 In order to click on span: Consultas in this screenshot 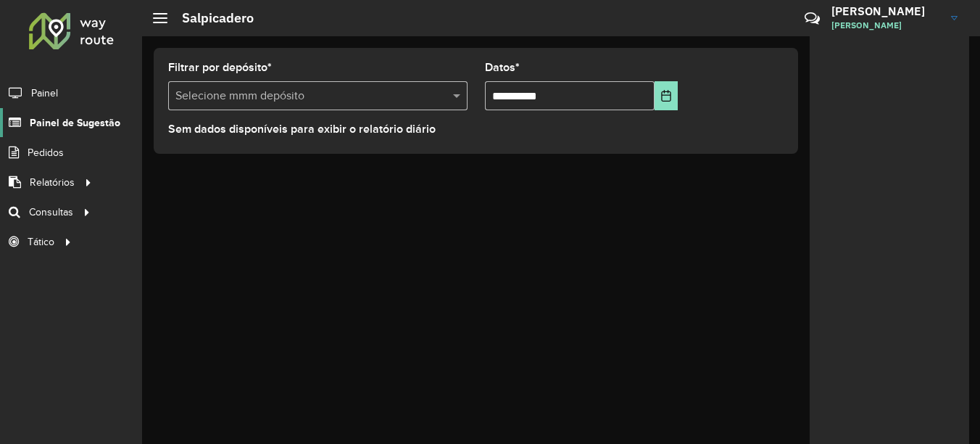, I will do `click(51, 212)`.